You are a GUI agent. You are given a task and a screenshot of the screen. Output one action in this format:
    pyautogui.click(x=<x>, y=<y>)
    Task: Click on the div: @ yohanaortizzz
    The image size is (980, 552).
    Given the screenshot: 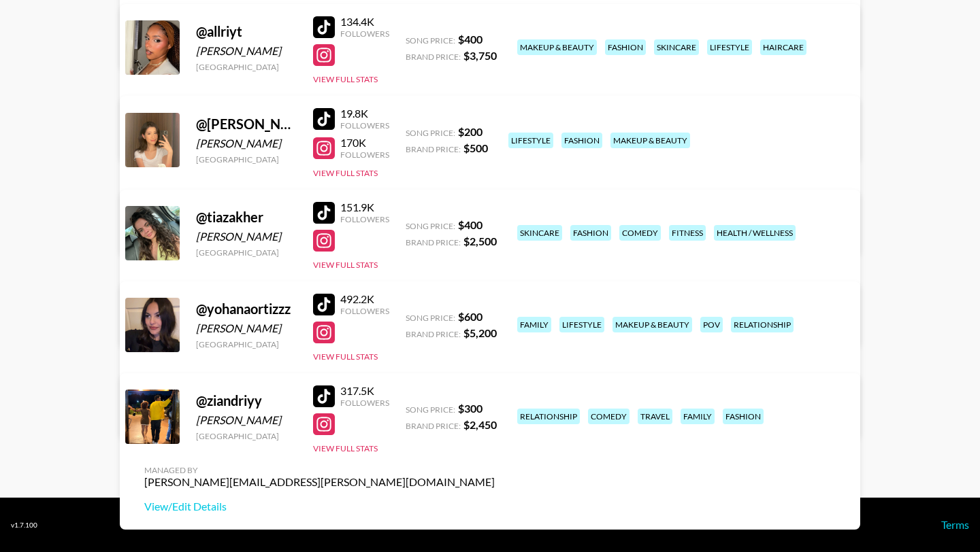 What is the action you would take?
    pyautogui.click(x=246, y=309)
    